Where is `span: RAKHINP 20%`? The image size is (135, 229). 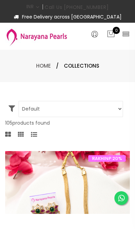 span: RAKHINP 20% is located at coordinates (107, 159).